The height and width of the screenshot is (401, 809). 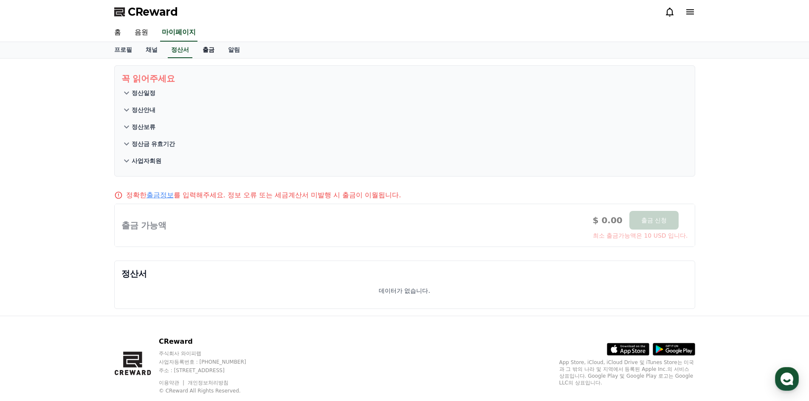 I want to click on a: 개인정보처리방침, so click(x=208, y=383).